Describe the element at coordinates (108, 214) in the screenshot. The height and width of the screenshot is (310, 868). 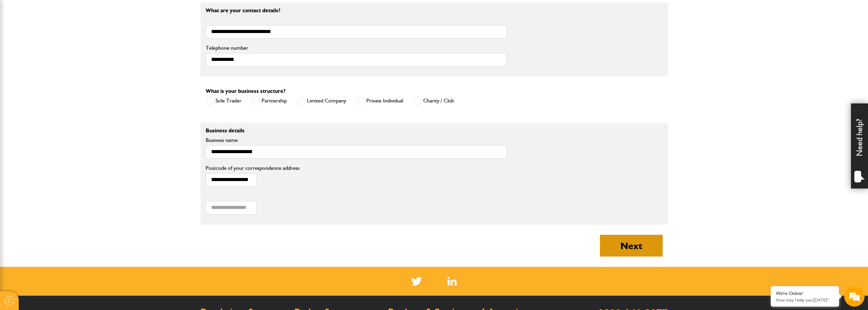
I see `em: Start Chat` at that location.